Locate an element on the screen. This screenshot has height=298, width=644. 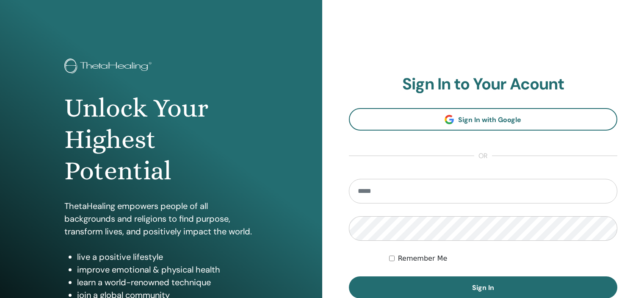
span: Sign In with Google is located at coordinates (490, 120).